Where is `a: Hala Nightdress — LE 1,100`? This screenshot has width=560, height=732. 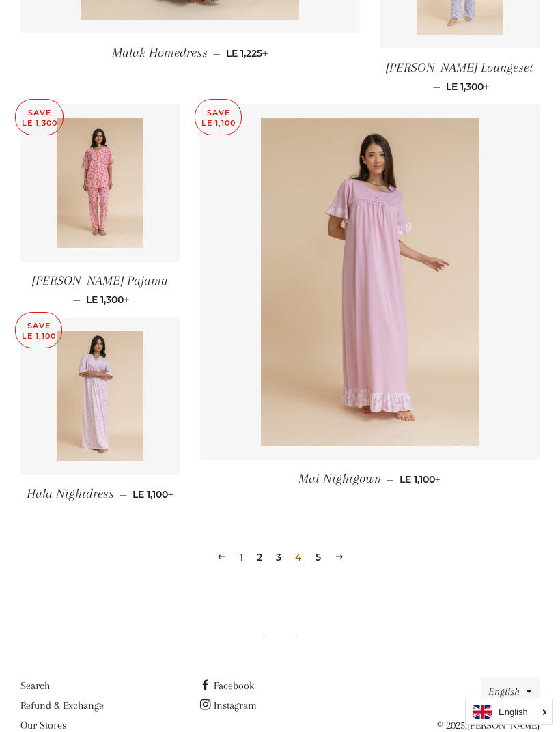 a: Hala Nightdress — LE 1,100 is located at coordinates (99, 494).